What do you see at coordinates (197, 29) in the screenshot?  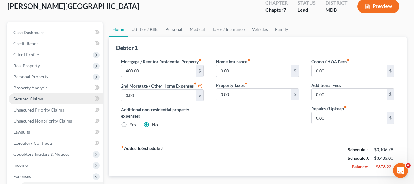 I see `a: Medical` at bounding box center [197, 29].